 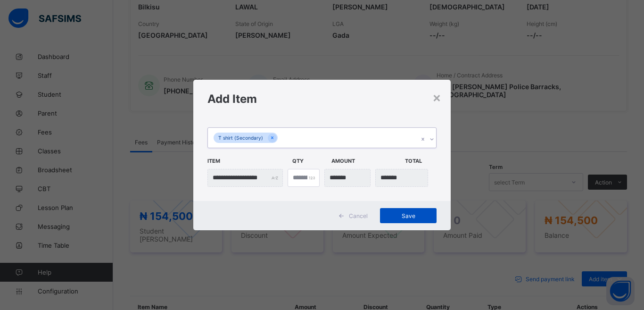 What do you see at coordinates (322, 99) in the screenshot?
I see `h1: Add Item` at bounding box center [322, 99].